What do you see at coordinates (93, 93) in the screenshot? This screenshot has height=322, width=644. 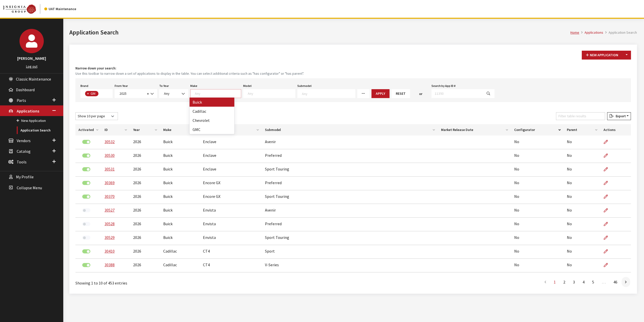 I see `span: GM` at bounding box center [93, 93].